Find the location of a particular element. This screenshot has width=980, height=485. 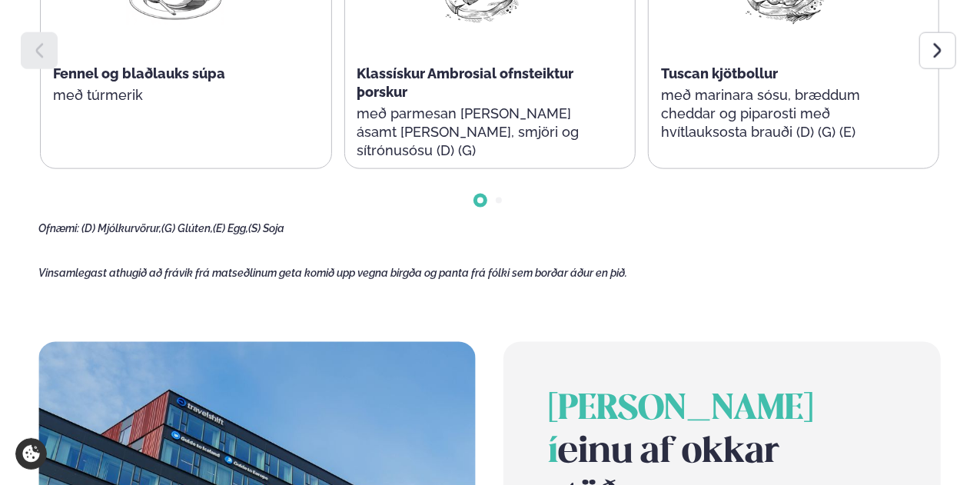

span: Vinsamlegast athugið að frávik frá matseðlinum geta komið upp vegna birgða og panta frá fólki sem... is located at coordinates (332, 273).